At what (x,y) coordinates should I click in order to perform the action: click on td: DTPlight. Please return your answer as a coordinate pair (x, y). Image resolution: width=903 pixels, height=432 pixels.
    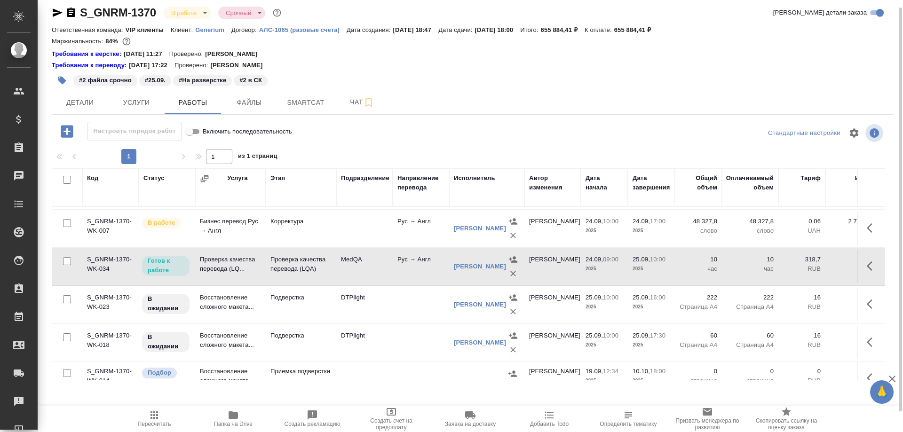
    Looking at the image, I should click on (365, 343).